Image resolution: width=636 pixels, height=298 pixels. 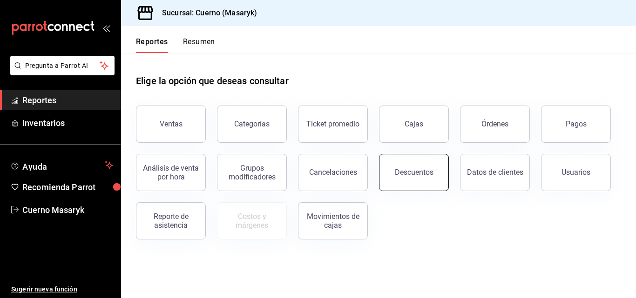 I want to click on div: Ticket promedio, so click(x=333, y=124).